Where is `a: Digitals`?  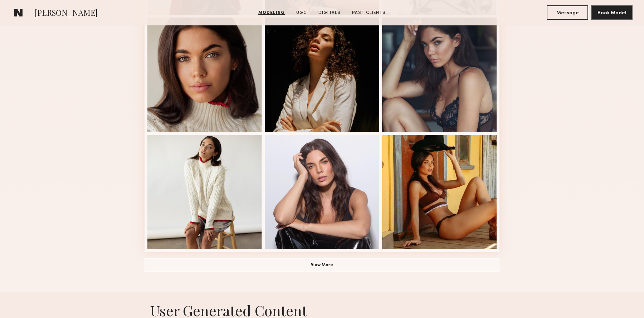
a: Digitals is located at coordinates (329, 13).